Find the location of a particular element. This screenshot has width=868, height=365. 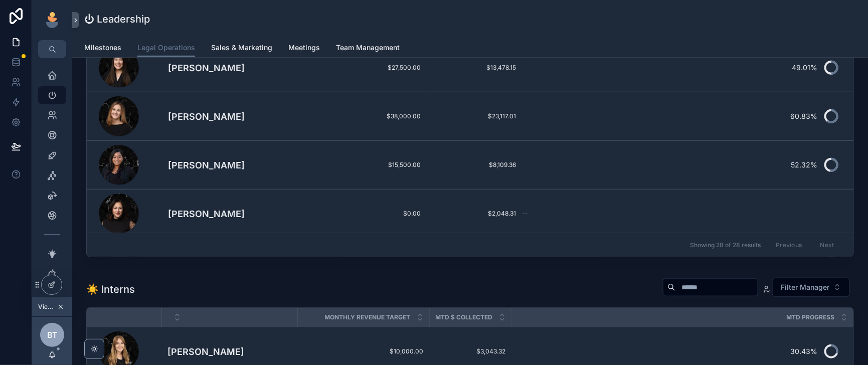

span: Filter Manager is located at coordinates (805, 288).